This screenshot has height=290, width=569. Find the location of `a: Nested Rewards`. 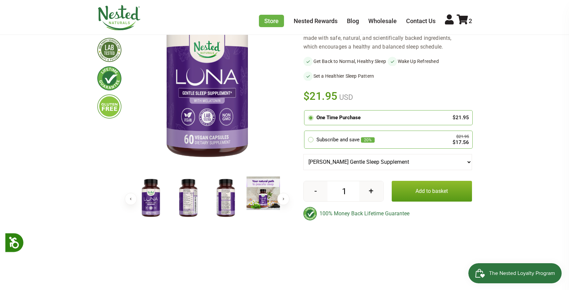

a: Nested Rewards is located at coordinates (315, 21).